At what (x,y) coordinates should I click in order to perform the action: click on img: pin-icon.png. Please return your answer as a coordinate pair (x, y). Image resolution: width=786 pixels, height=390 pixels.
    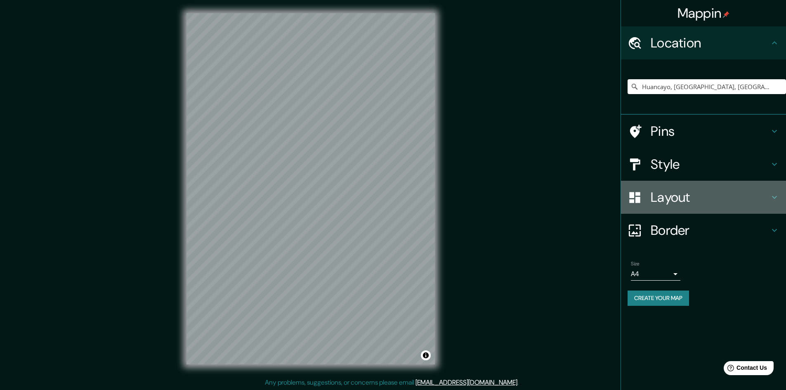
    Looking at the image, I should click on (726, 14).